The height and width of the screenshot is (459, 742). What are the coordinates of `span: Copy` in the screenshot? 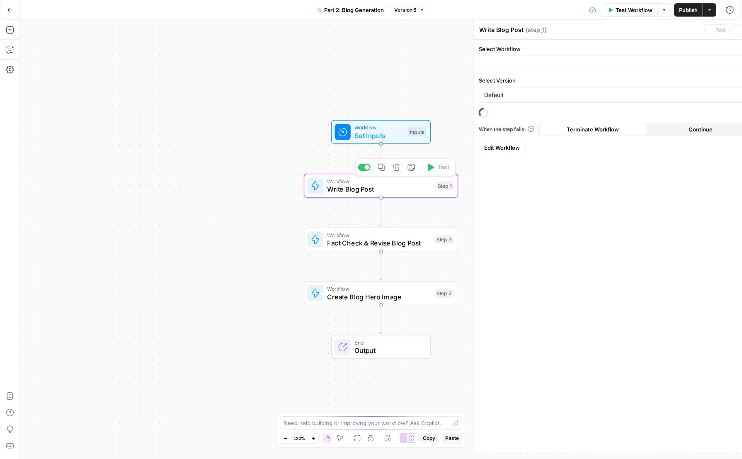 It's located at (429, 438).